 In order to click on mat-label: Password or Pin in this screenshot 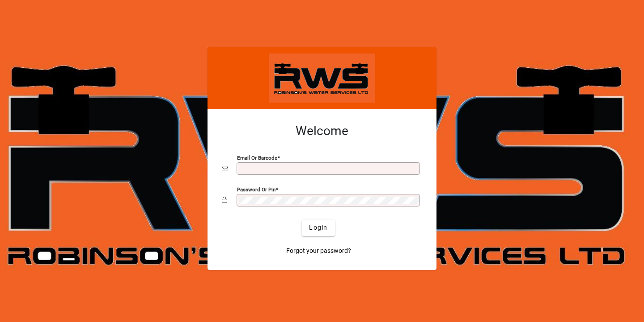, I will do `click(256, 189)`.